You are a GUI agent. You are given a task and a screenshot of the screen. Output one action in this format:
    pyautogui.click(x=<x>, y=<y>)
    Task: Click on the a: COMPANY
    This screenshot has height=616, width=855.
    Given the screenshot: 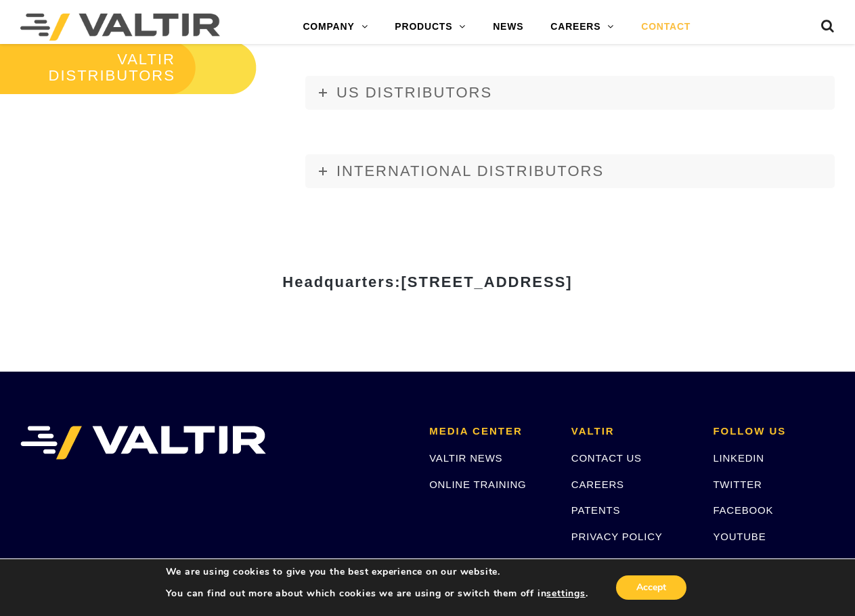 What is the action you would take?
    pyautogui.click(x=335, y=27)
    